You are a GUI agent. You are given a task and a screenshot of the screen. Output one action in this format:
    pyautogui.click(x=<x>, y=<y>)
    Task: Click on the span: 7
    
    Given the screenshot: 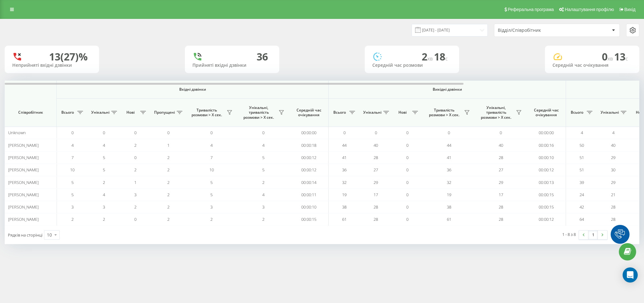 What is the action you would take?
    pyautogui.click(x=72, y=158)
    